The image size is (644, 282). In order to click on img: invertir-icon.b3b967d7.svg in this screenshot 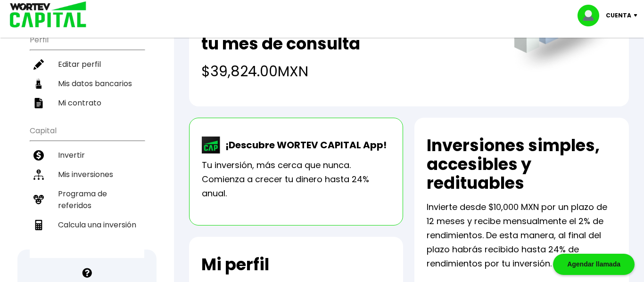, I will do `click(39, 155)`.